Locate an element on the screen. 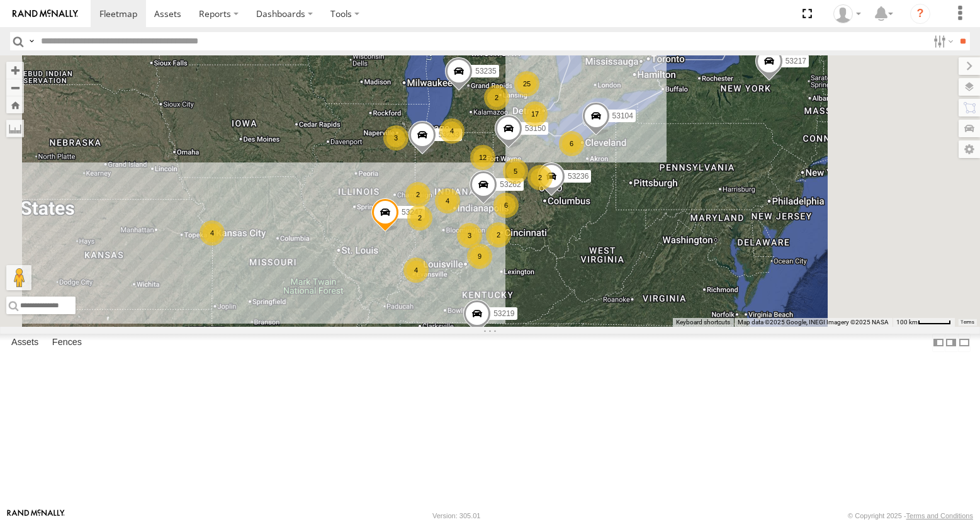  label: Map Settings is located at coordinates (970, 149).